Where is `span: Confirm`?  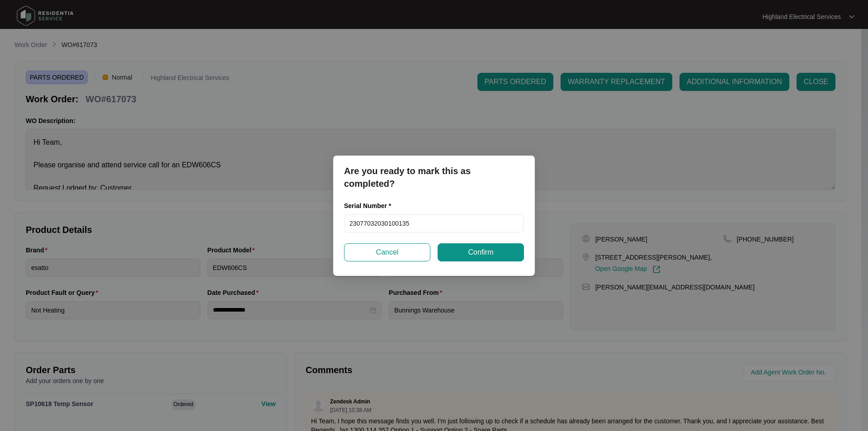 span: Confirm is located at coordinates (481, 252).